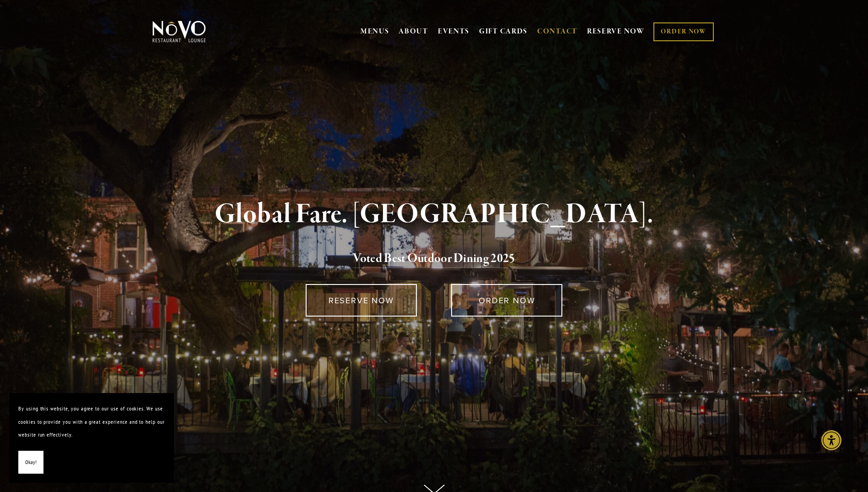 This screenshot has width=868, height=492. What do you see at coordinates (454, 31) in the screenshot?
I see `a: EVENTS` at bounding box center [454, 31].